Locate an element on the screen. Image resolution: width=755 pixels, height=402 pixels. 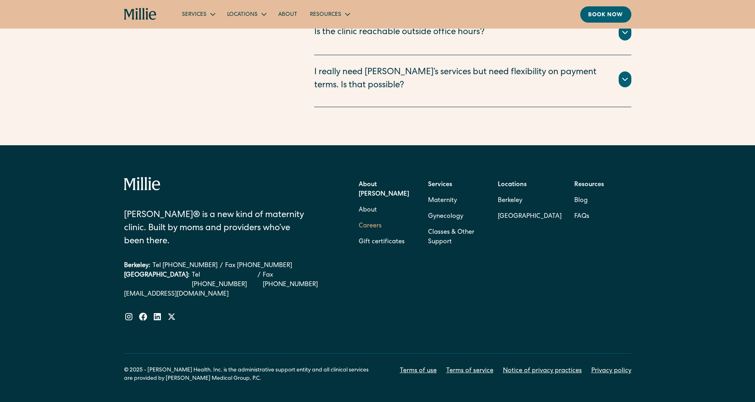
div: Berkeley: is located at coordinates (137, 266).